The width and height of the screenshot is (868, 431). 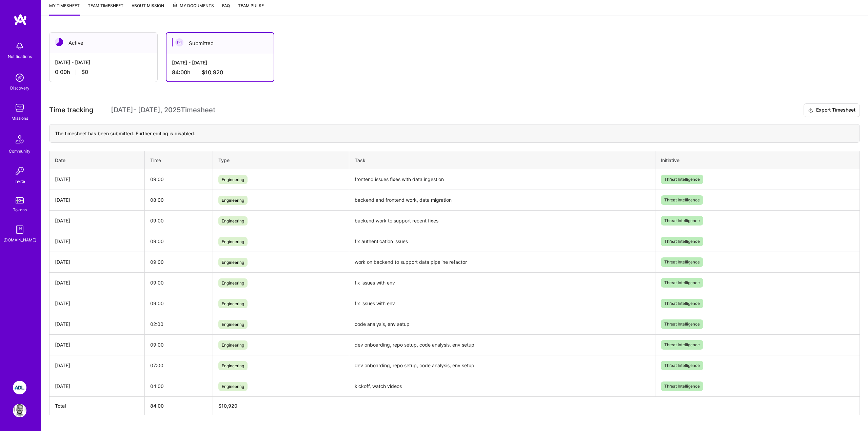 I want to click on a: FAQ, so click(x=226, y=9).